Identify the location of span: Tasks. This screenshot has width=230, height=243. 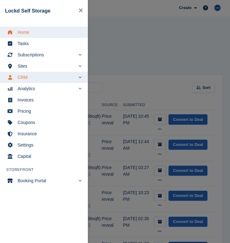
(48, 44).